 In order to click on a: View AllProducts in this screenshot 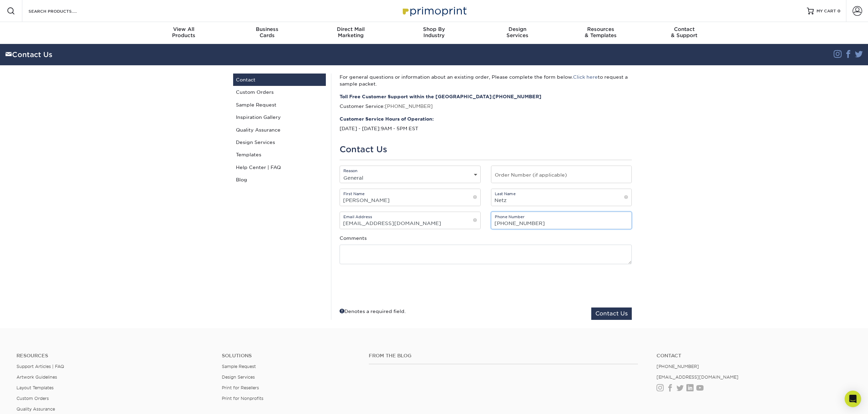, I will do `click(184, 33)`.